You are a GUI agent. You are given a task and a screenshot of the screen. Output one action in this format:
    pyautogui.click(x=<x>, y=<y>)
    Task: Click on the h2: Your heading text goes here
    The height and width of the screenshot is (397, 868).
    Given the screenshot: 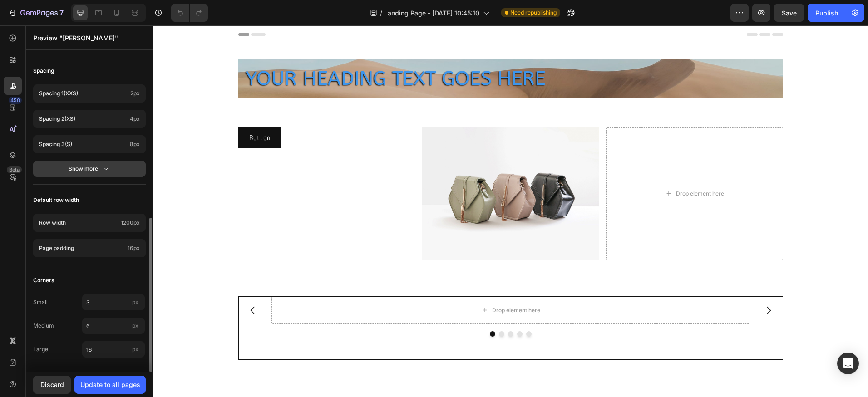 What is the action you would take?
    pyautogui.click(x=358, y=53)
    